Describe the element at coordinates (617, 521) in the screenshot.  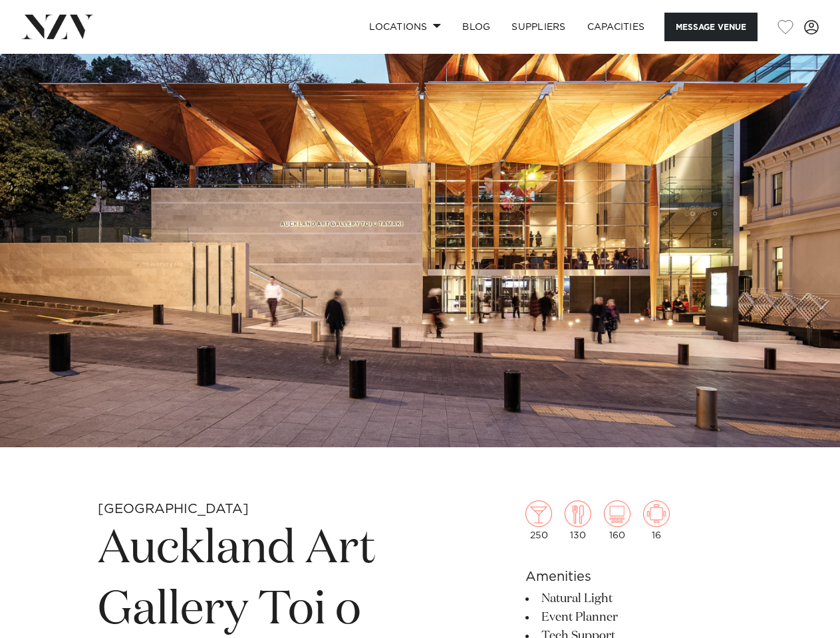
I see `div: 160` at that location.